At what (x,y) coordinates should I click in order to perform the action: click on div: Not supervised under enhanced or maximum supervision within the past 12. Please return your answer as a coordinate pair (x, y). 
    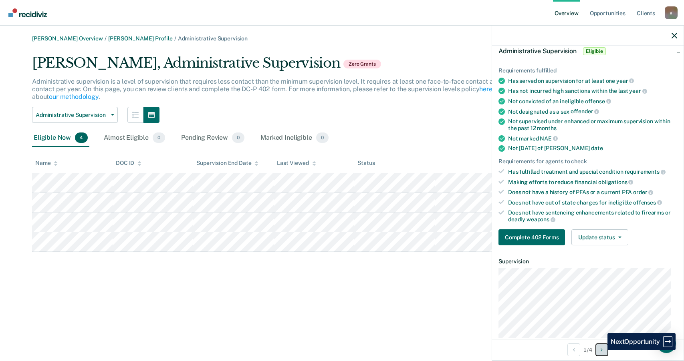
    Looking at the image, I should click on (593, 125).